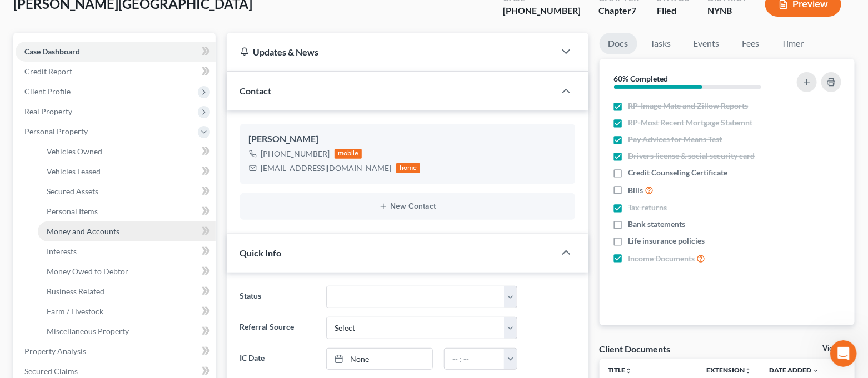 This screenshot has height=378, width=868. Describe the element at coordinates (115, 351) in the screenshot. I see `a: Property Analysis` at that location.